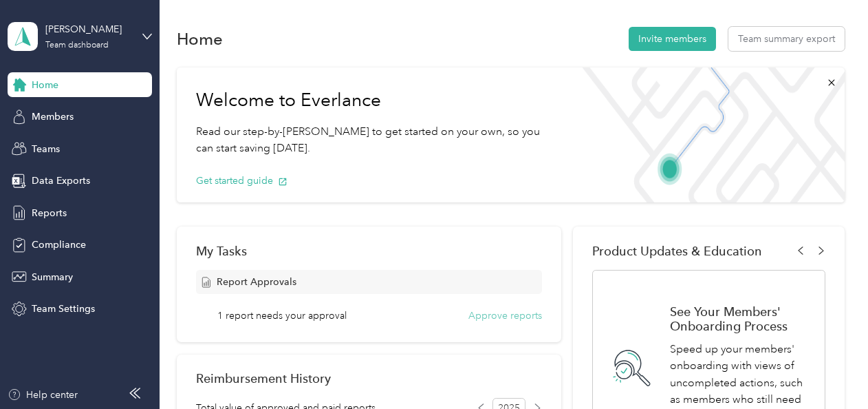 This screenshot has width=868, height=409. Describe the element at coordinates (739, 319) in the screenshot. I see `h1: See Your Members' Onboarding Process` at that location.